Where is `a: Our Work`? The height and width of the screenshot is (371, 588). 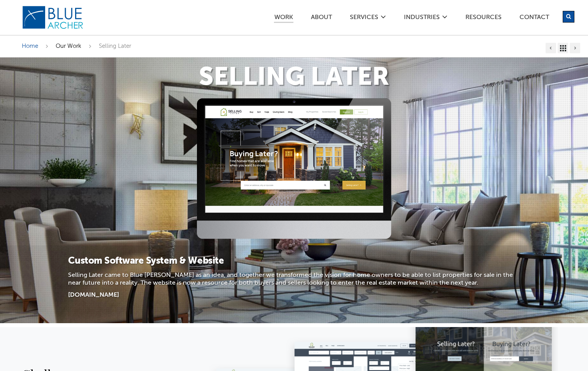
a: Our Work is located at coordinates (68, 46).